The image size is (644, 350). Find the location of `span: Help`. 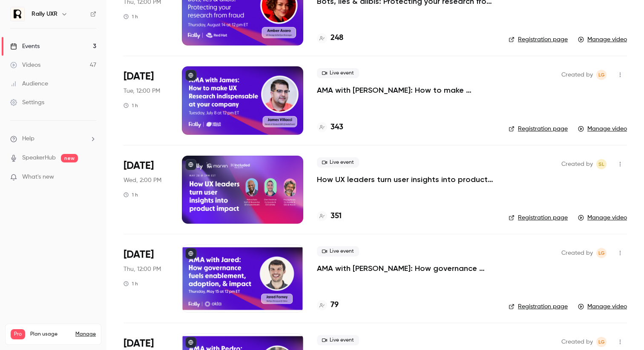

span: Help is located at coordinates (28, 139).